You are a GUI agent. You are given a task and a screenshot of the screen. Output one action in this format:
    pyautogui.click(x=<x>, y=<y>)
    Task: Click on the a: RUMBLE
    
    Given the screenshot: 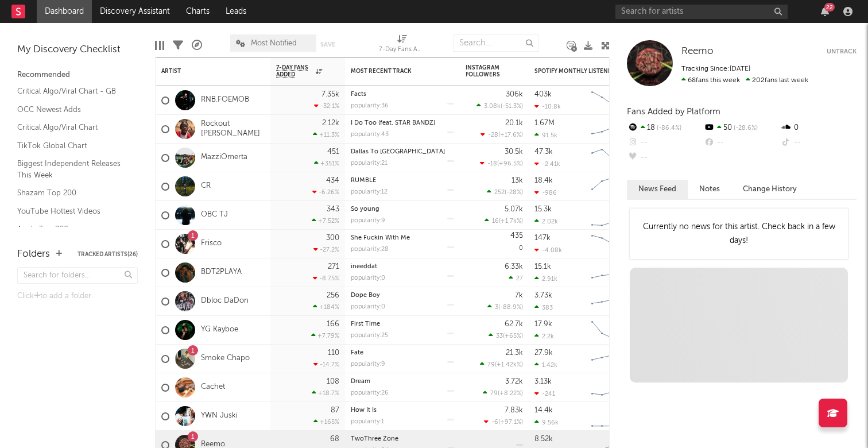 What is the action you would take?
    pyautogui.click(x=364, y=180)
    